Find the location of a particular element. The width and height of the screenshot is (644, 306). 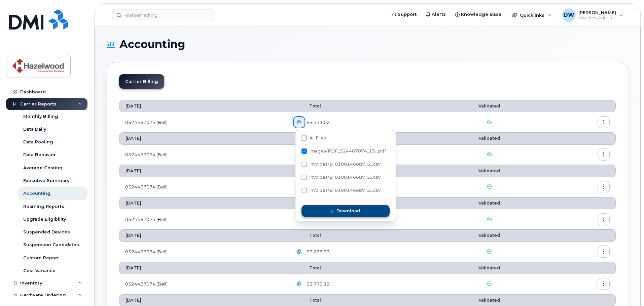

span: invoices/B_0100146687_524467074_20092025_DTL.csv is located at coordinates (340, 192).